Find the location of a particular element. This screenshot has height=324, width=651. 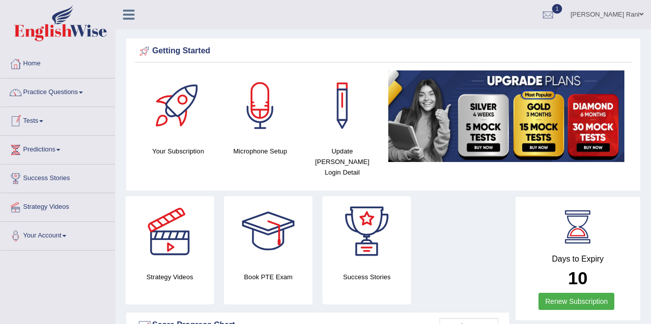

h4: Your Subscription is located at coordinates (178, 151).